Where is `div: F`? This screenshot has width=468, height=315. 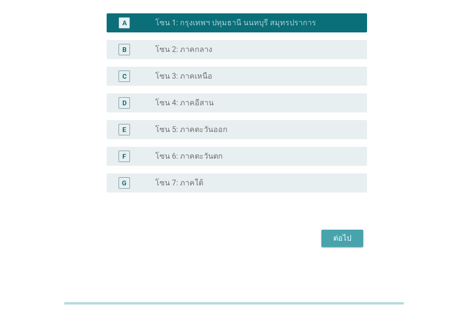
div: F is located at coordinates (124, 156).